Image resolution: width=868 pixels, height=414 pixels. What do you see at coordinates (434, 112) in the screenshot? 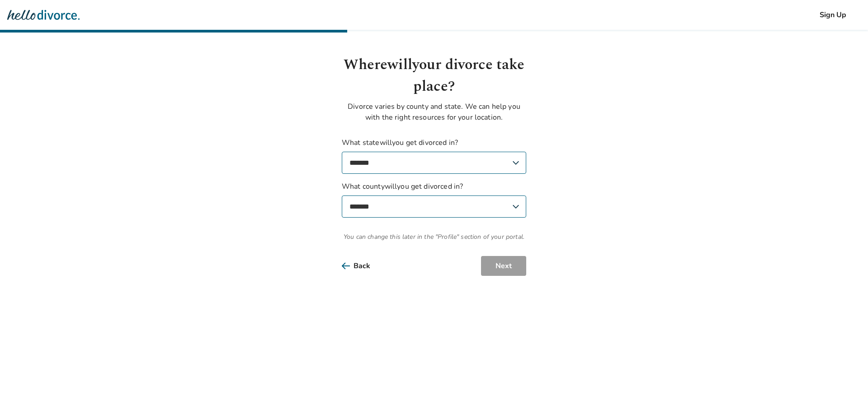
I see `p: Divorce varies by county and state. We can help you with the right resources for your location.` at bounding box center [434, 112].